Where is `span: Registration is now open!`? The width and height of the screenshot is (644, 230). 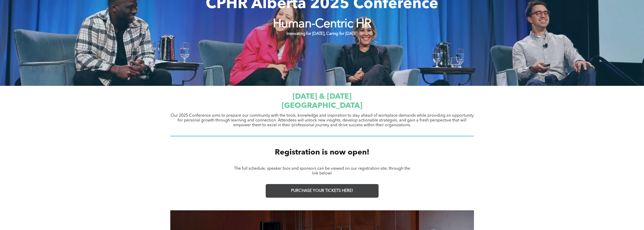
span: Registration is now open! is located at coordinates (322, 152).